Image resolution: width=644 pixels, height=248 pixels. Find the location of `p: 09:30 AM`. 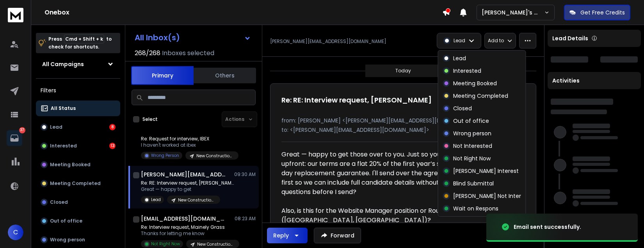

p: 09:30 AM is located at coordinates (245, 174).